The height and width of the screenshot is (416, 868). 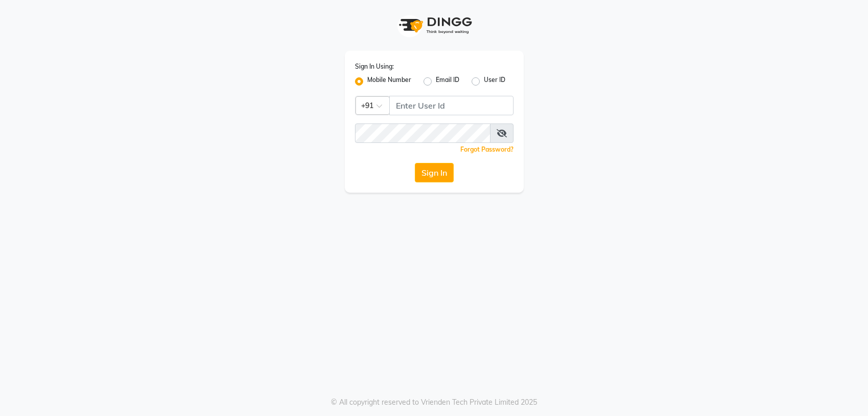 What do you see at coordinates (434, 25) in the screenshot?
I see `img: logo1.svg` at bounding box center [434, 25].